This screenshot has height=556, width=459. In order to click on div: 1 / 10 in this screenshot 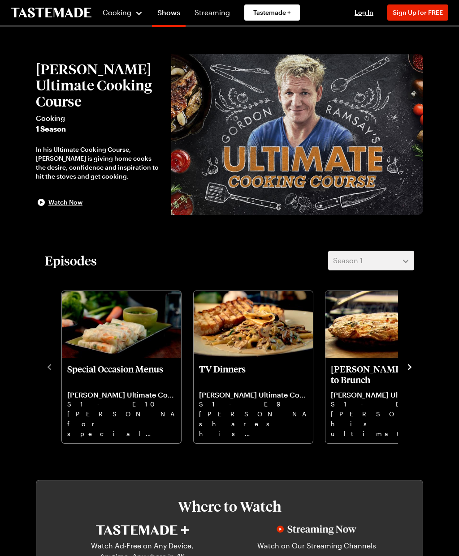, I will do `click(127, 366)`.